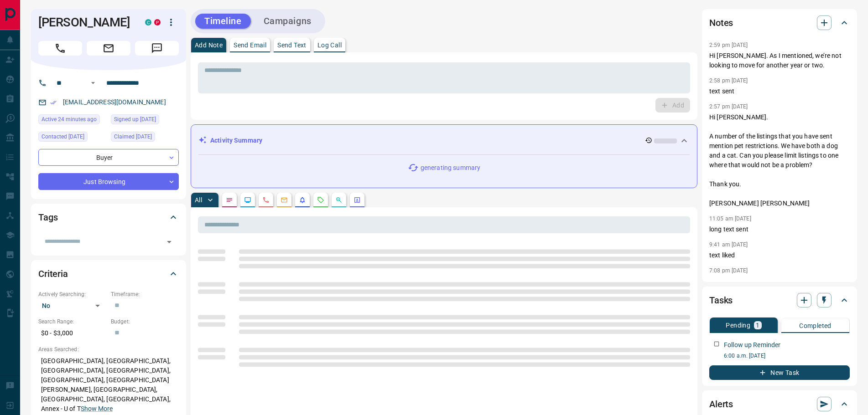 The width and height of the screenshot is (868, 415). Describe the element at coordinates (780, 23) in the screenshot. I see `div: Notes` at that location.